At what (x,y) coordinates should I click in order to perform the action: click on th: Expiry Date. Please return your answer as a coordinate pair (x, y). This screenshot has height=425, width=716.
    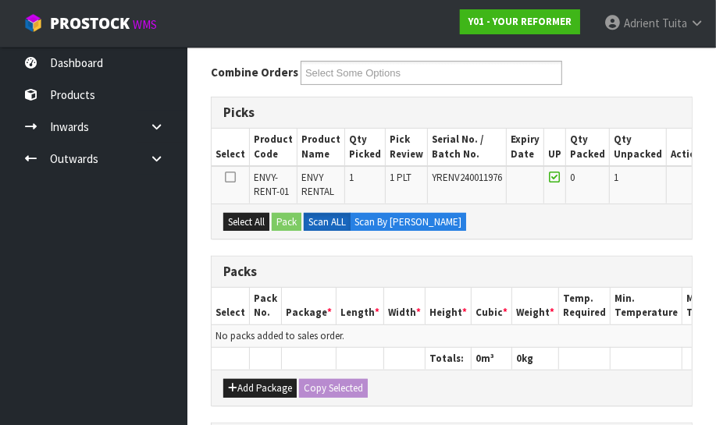
    Looking at the image, I should click on (525, 148).